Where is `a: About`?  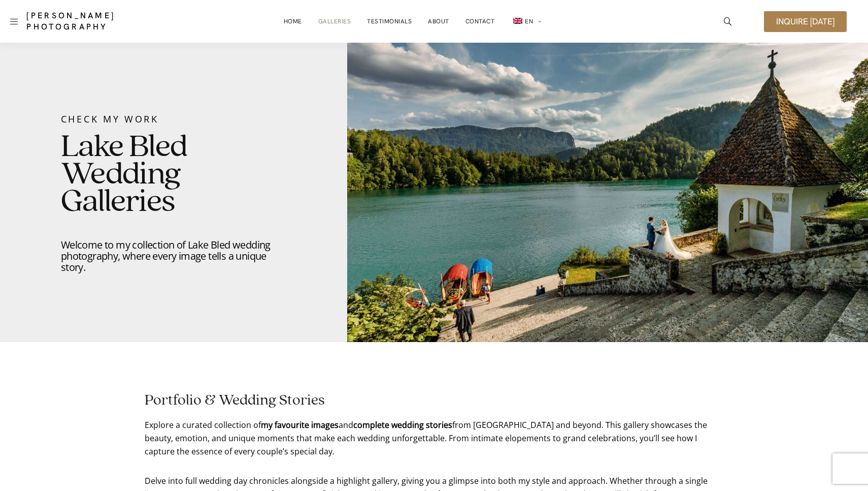
a: About is located at coordinates (439, 21).